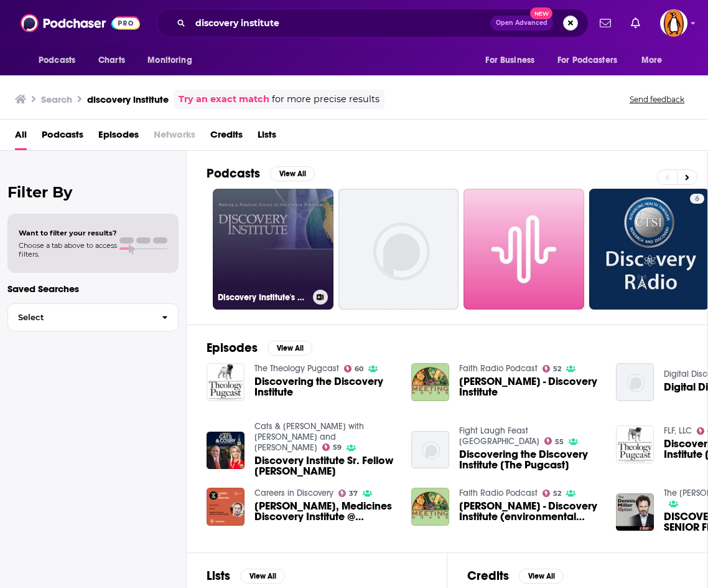  What do you see at coordinates (93, 288) in the screenshot?
I see `p: Saved Searches` at bounding box center [93, 288].